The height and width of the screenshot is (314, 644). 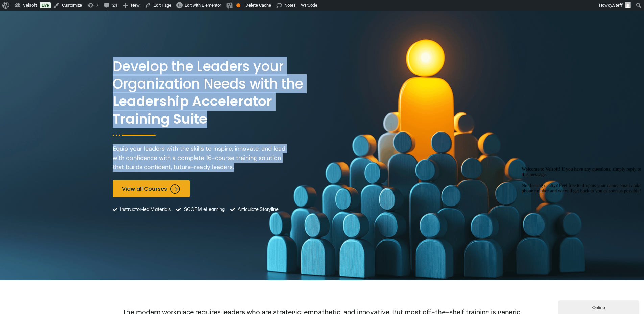 I want to click on div: OK, so click(x=238, y=6).